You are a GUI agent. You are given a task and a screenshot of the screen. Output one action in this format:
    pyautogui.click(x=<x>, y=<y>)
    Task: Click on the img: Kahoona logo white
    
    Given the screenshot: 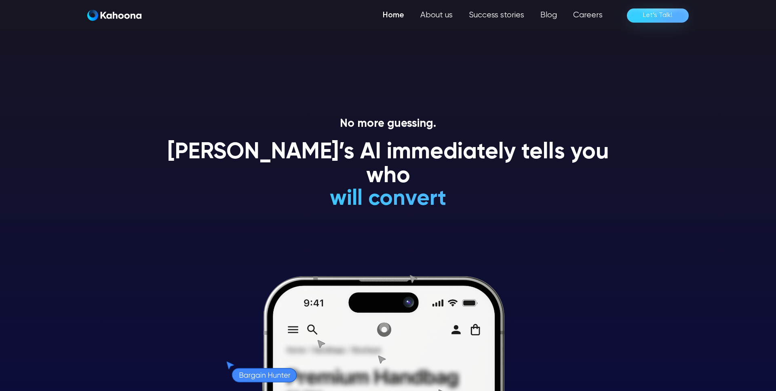 What is the action you would take?
    pyautogui.click(x=114, y=15)
    